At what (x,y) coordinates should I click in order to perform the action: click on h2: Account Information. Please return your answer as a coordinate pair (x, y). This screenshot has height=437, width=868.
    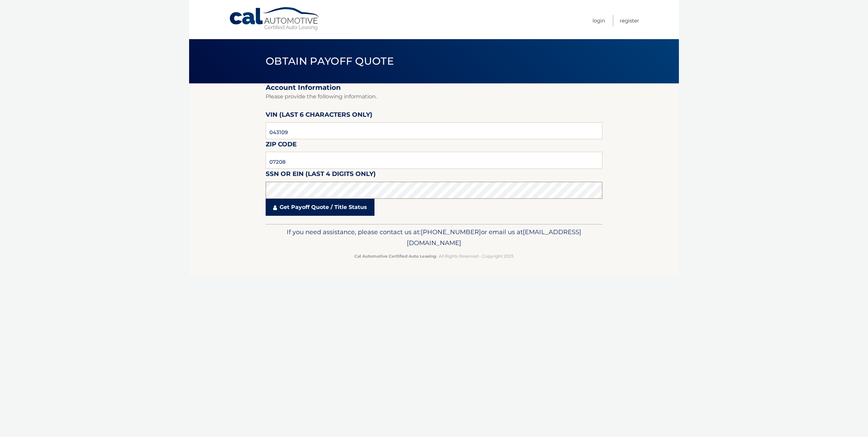
    Looking at the image, I should click on (434, 88).